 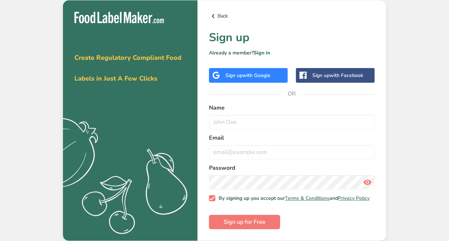 What do you see at coordinates (119, 18) in the screenshot?
I see `img: Food Label Maker` at bounding box center [119, 18].